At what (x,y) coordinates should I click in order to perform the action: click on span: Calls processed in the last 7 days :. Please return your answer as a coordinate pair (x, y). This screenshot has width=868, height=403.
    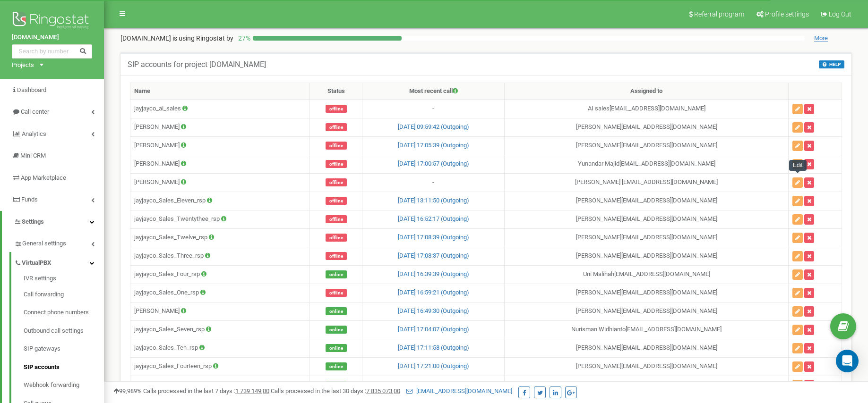
    Looking at the image, I should click on (206, 391).